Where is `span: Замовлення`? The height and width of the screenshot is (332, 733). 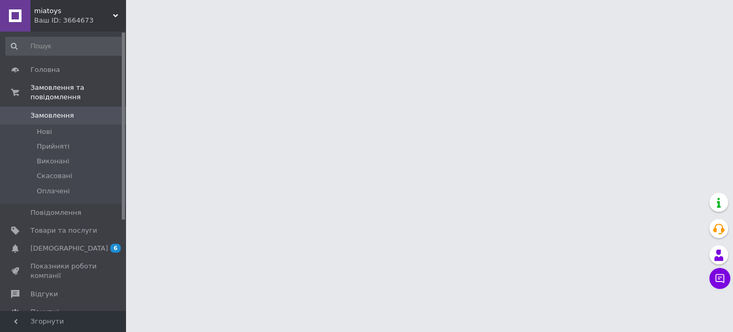
span: Замовлення is located at coordinates (52, 115).